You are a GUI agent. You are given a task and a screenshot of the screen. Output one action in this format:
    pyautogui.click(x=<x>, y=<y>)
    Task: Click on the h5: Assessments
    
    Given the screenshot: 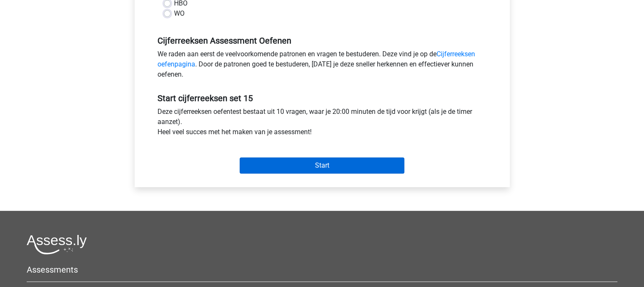 What is the action you would take?
    pyautogui.click(x=322, y=270)
    